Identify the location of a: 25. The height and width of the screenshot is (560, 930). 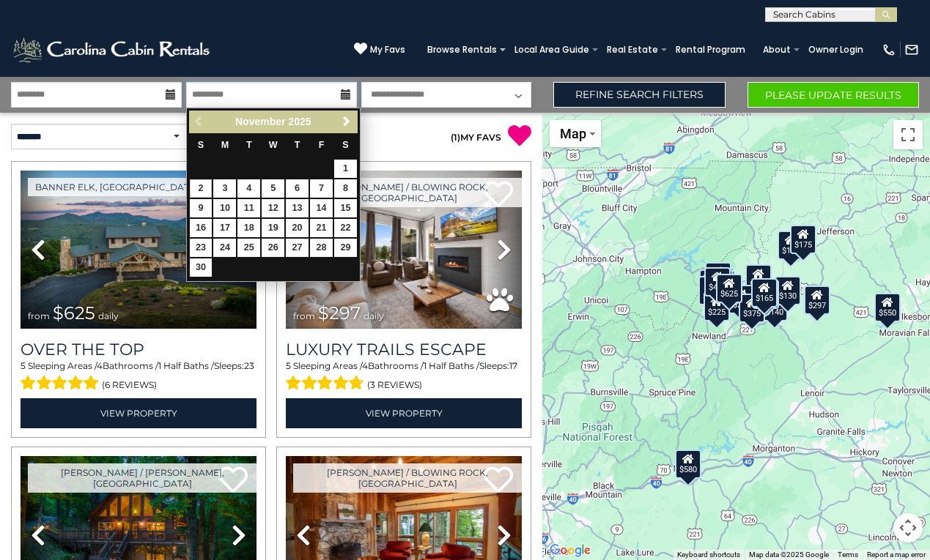
(248, 247).